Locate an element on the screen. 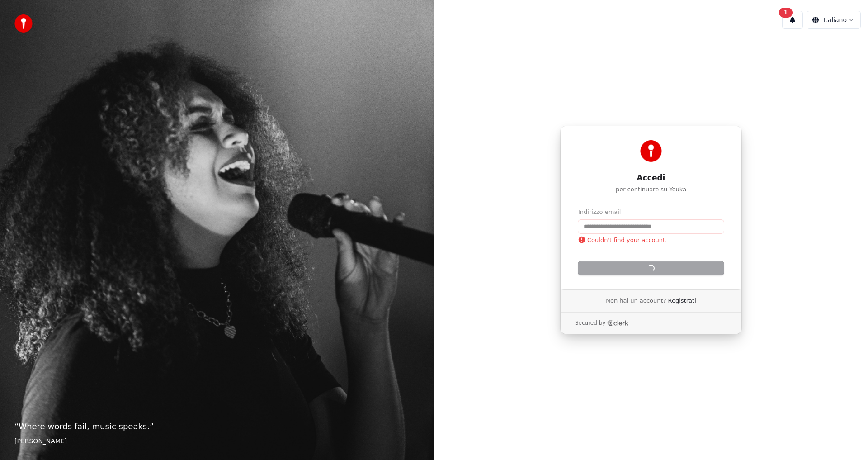  button: 1 is located at coordinates (793, 20).